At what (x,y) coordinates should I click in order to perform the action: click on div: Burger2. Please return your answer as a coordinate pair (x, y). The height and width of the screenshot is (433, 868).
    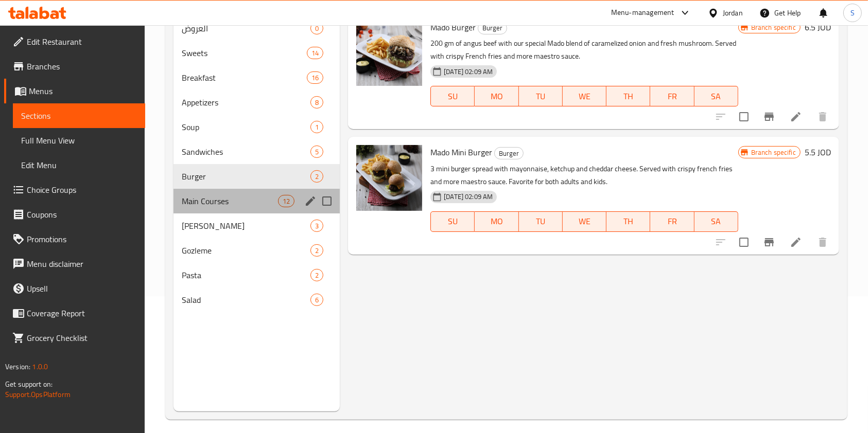
    Looking at the image, I should click on (256, 176).